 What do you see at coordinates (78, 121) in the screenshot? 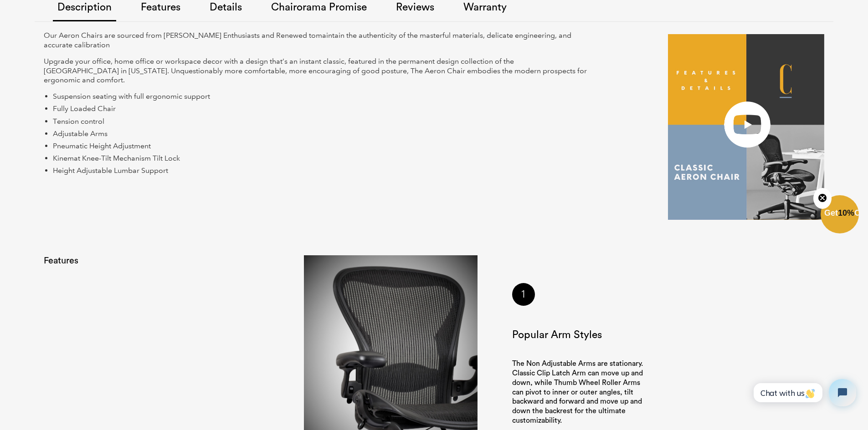
I see `span: Tension control` at bounding box center [78, 121].